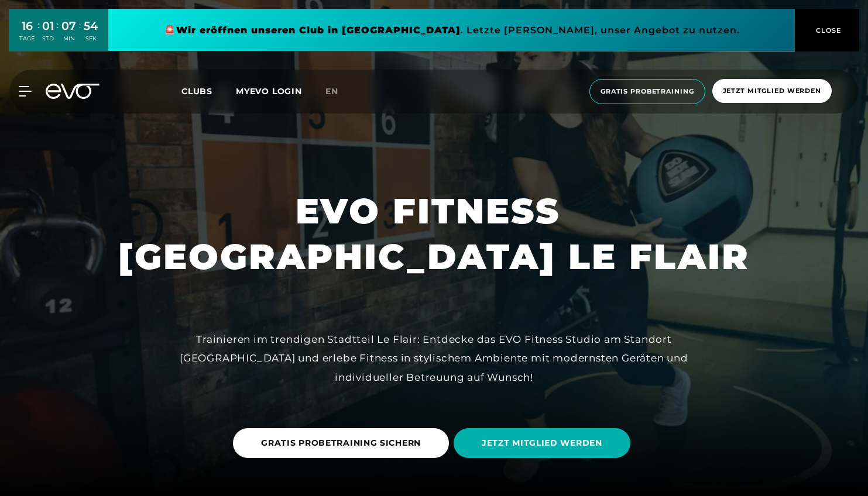 This screenshot has height=496, width=868. I want to click on span: GRATIS PROBETRAINING SICHERN, so click(341, 443).